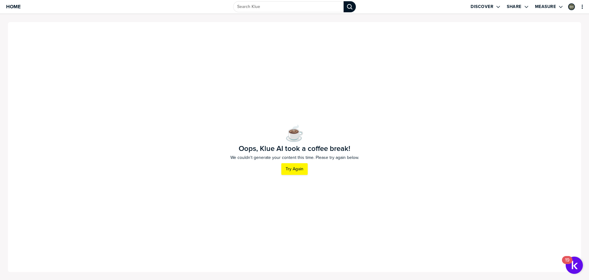  Describe the element at coordinates (514, 7) in the screenshot. I see `label: Share` at that location.